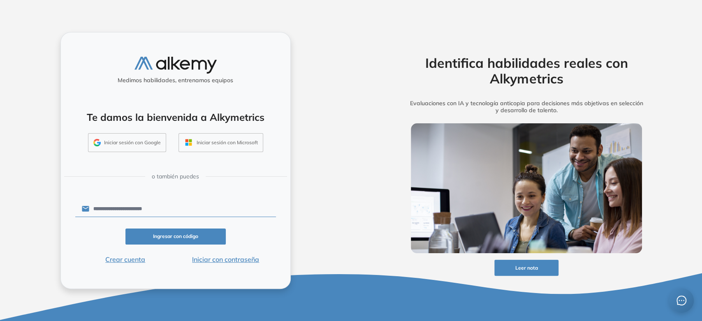 Image resolution: width=702 pixels, height=321 pixels. Describe the element at coordinates (176, 117) in the screenshot. I see `h4: Te damos la bienvenida a Alkymetrics` at that location.